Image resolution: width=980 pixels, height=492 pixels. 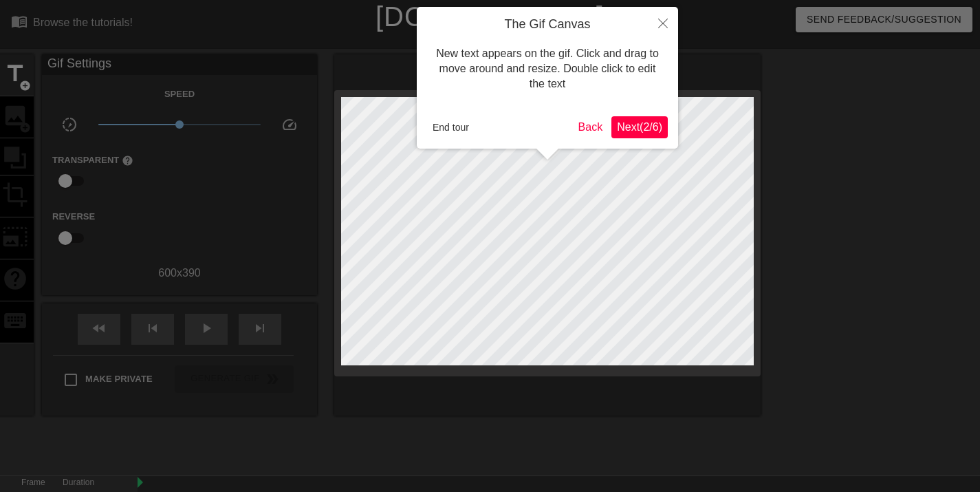 I want to click on span: Make Private, so click(x=119, y=379).